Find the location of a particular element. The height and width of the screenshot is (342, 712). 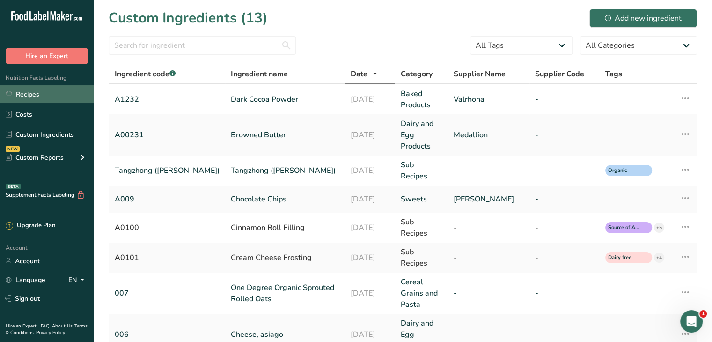

a: Valrhona is located at coordinates (488, 99).